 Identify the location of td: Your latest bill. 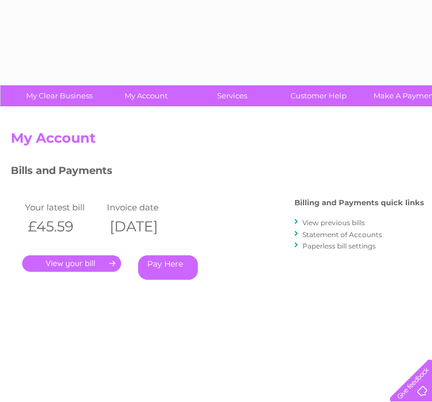
(63, 207).